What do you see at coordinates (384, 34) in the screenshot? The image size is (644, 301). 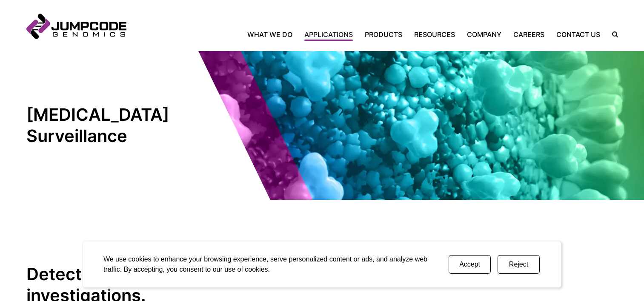 I see `a: Products` at bounding box center [384, 34].